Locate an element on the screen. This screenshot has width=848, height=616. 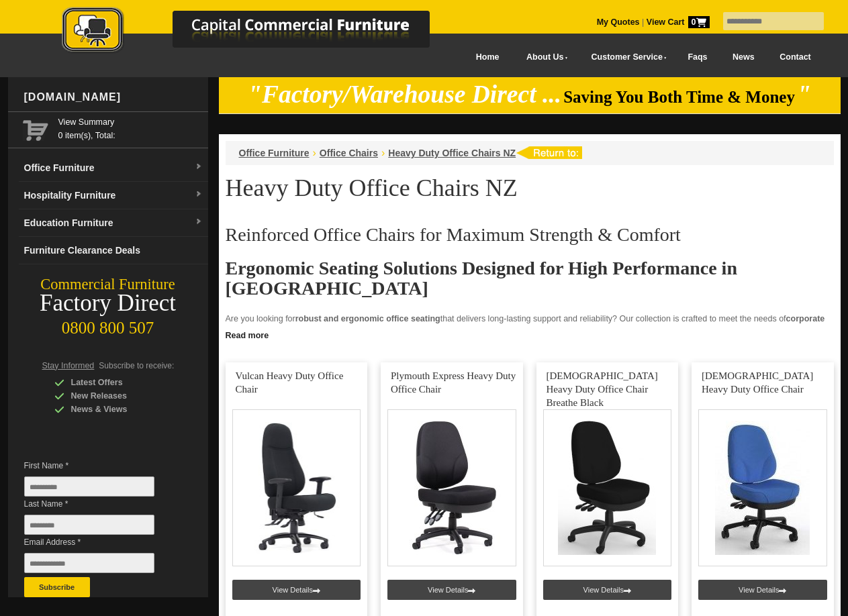
div: 0800 800 507 is located at coordinates (108, 325).